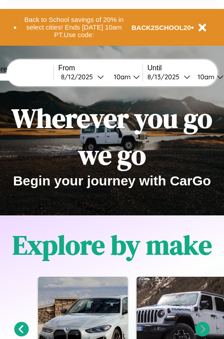 This screenshot has height=339, width=224. I want to click on b: BACK2SCHOOL20, so click(161, 27).